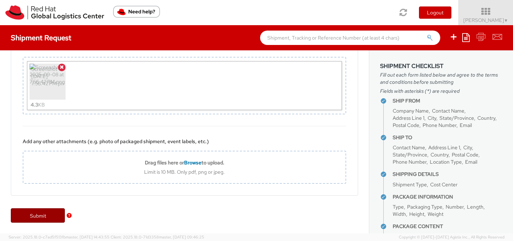 Image resolution: width=513 pixels, height=241 pixels. I want to click on span: Type, so click(398, 207).